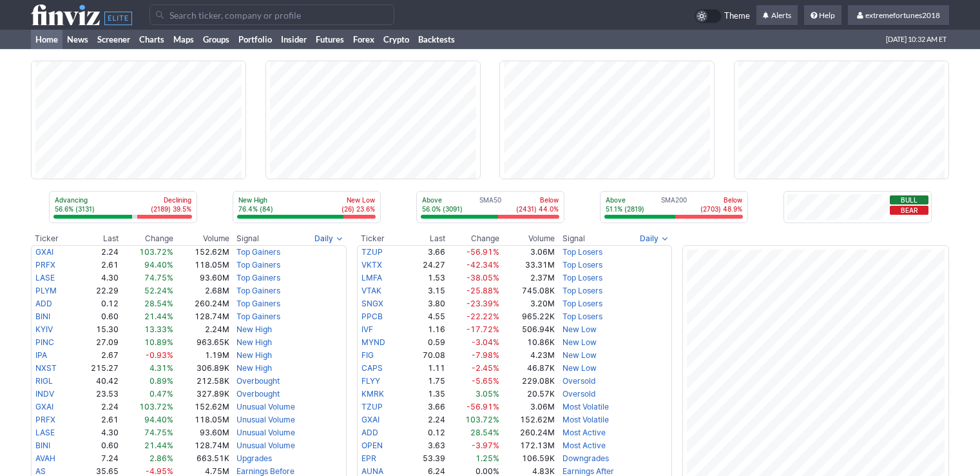 This screenshot has height=476, width=980. What do you see at coordinates (97, 407) in the screenshot?
I see `td: 2.24` at bounding box center [97, 407].